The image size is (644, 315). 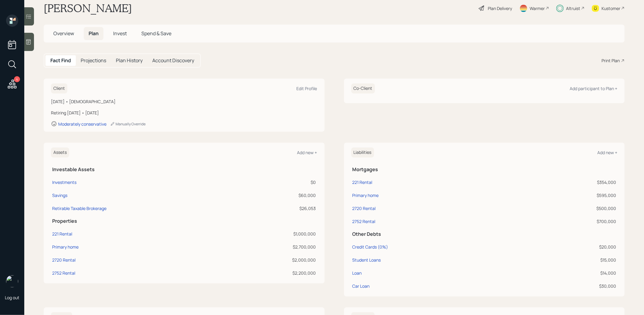 What do you see at coordinates (568, 195) in the screenshot?
I see `div: $595,000` at bounding box center [568, 195].